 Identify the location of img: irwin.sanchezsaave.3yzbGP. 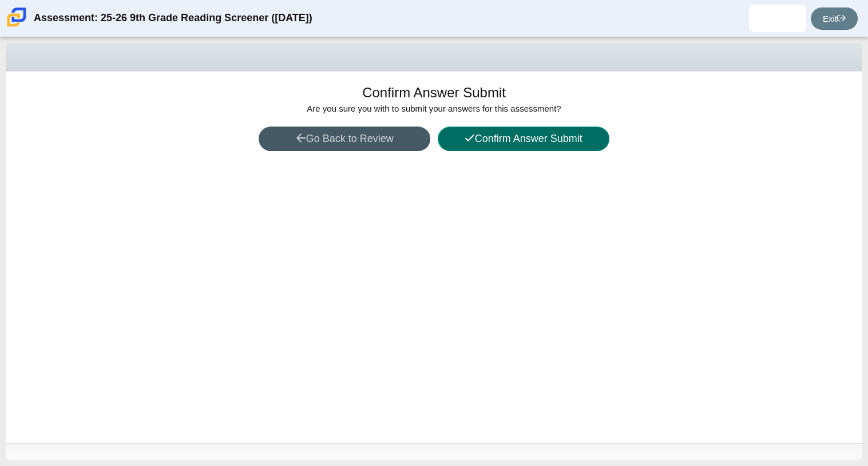
(778, 18).